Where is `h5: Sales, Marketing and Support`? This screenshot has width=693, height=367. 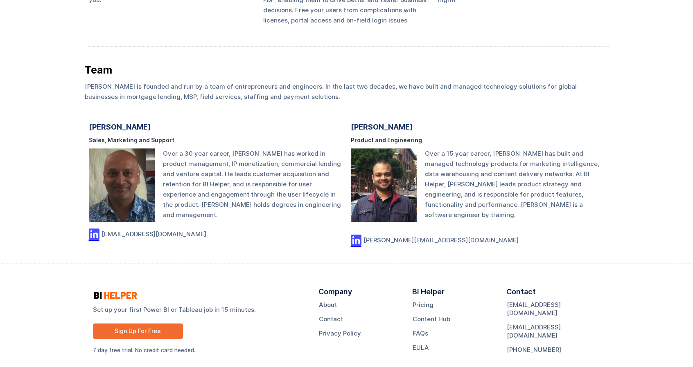 h5: Sales, Marketing and Support is located at coordinates (216, 140).